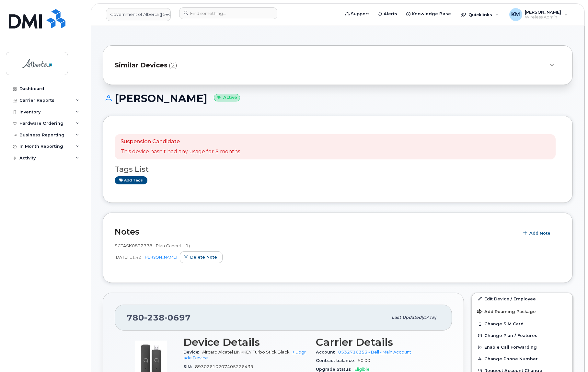  I want to click on span: Change Plan / Features, so click(511, 335).